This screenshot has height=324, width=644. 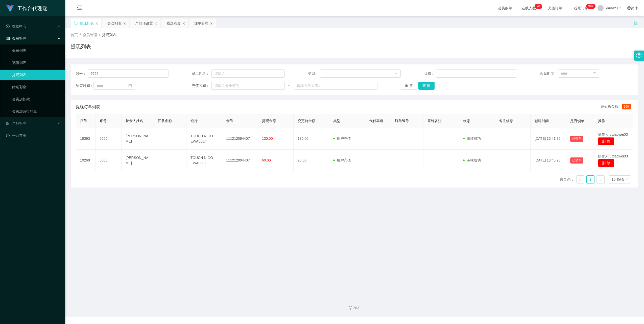 What do you see at coordinates (639, 55) in the screenshot?
I see `i: 图标: setting` at bounding box center [639, 55].